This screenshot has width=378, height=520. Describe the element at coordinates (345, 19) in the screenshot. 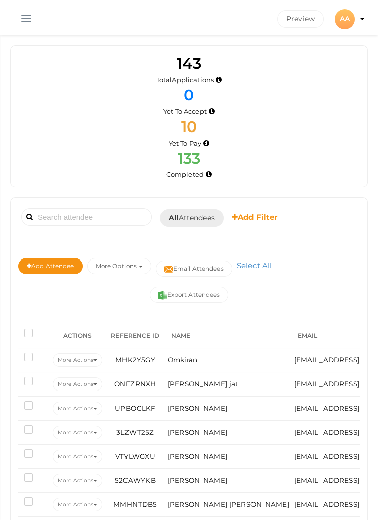

I see `div: AA` at that location.